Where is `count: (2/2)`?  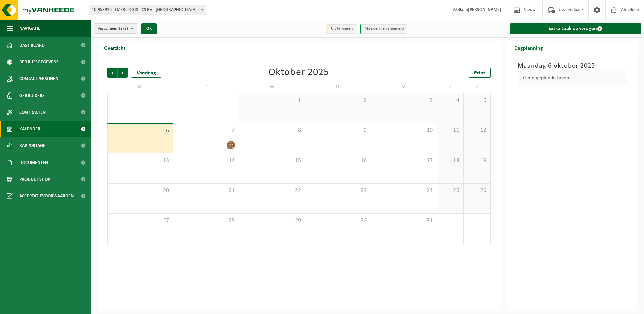 count: (2/2) is located at coordinates (123, 28).